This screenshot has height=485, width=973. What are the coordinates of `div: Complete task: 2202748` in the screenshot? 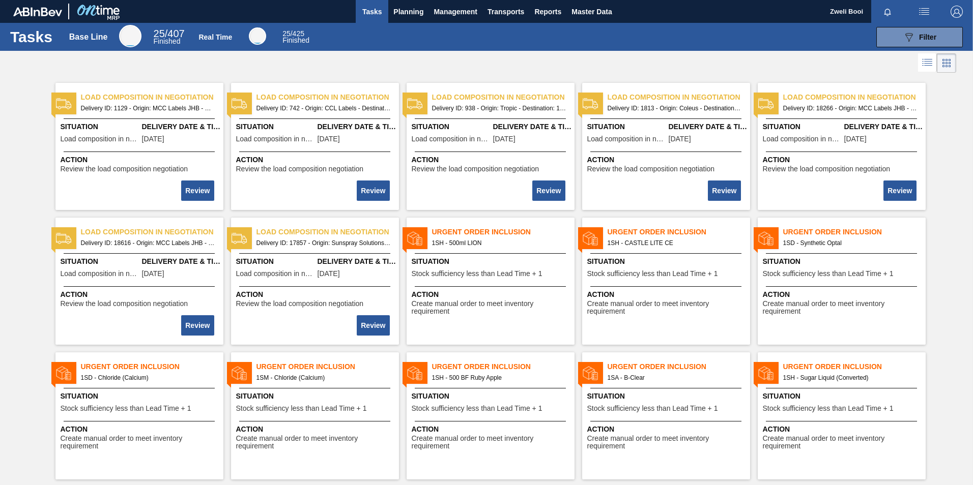 It's located at (198, 326).